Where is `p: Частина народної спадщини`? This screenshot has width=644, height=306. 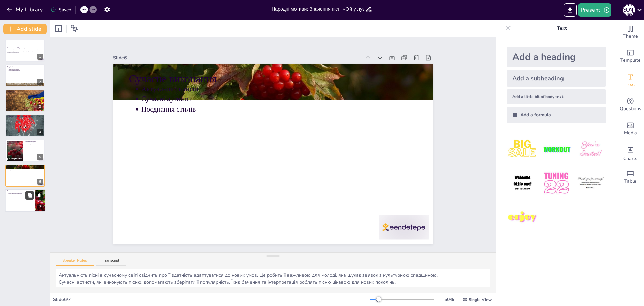
p: Частина народної спадщини is located at coordinates (35, 142).